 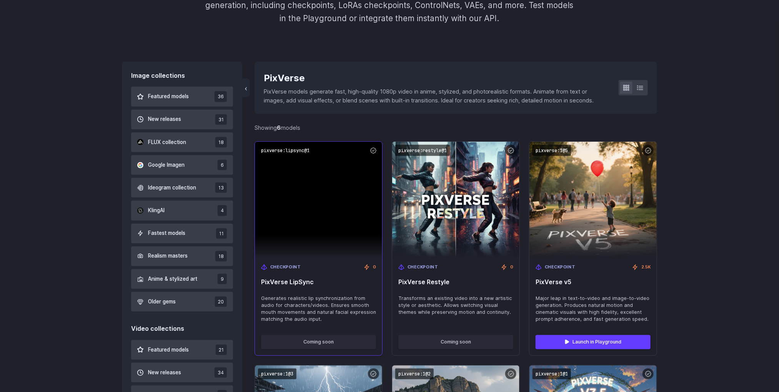 I want to click on span: Older gems, so click(x=162, y=302).